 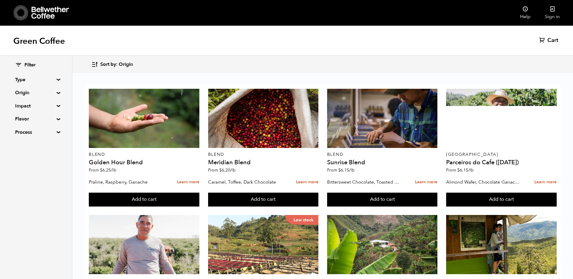 I want to click on p: Almond Wafer, Chocolate Ganache, Bing Cherry, so click(x=483, y=182).